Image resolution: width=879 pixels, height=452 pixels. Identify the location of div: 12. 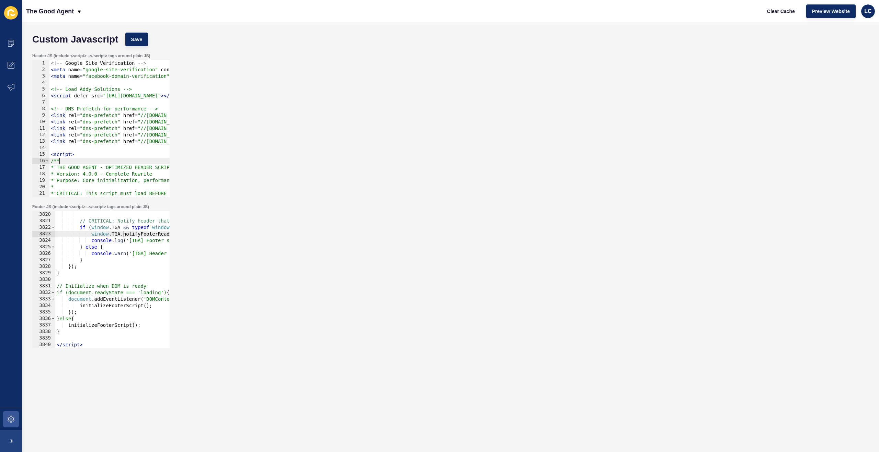
(41, 135).